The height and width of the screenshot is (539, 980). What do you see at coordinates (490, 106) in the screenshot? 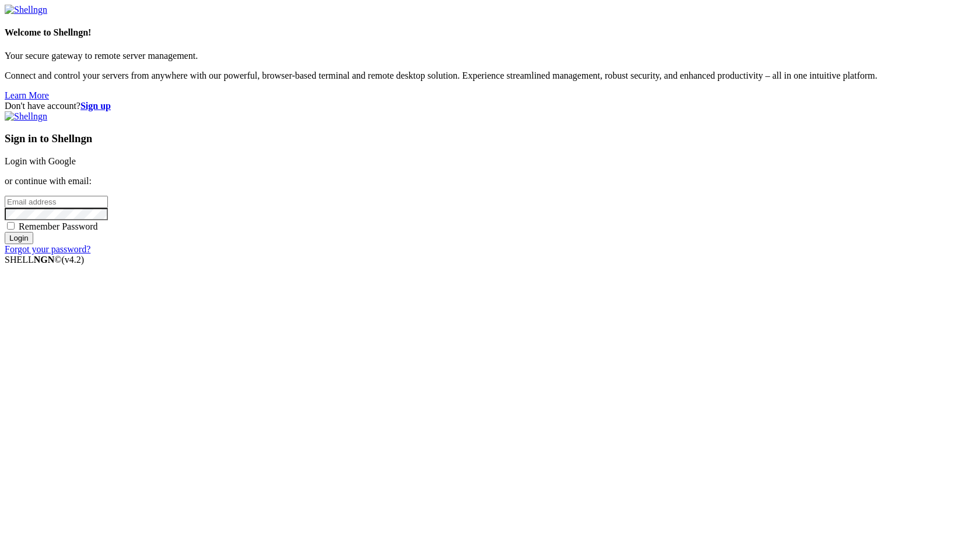
I see `div: Don't have account?` at bounding box center [490, 106].